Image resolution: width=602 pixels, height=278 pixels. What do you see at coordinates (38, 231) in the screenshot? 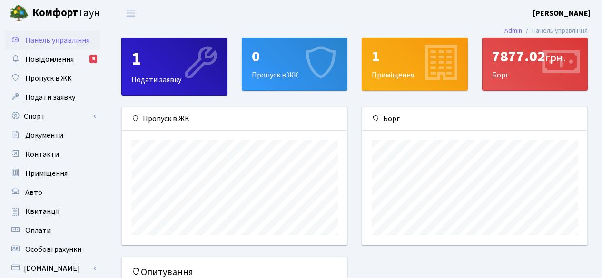
I see `span: Оплати` at bounding box center [38, 231].